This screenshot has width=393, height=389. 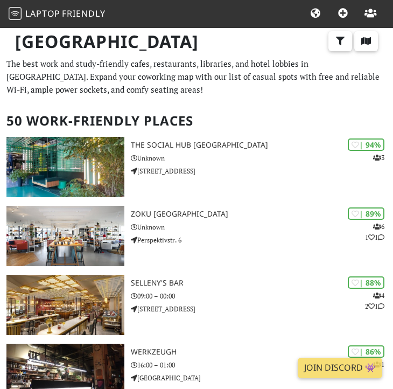 I want to click on a: LaptopFriendly LaptopFriendly, so click(x=57, y=14).